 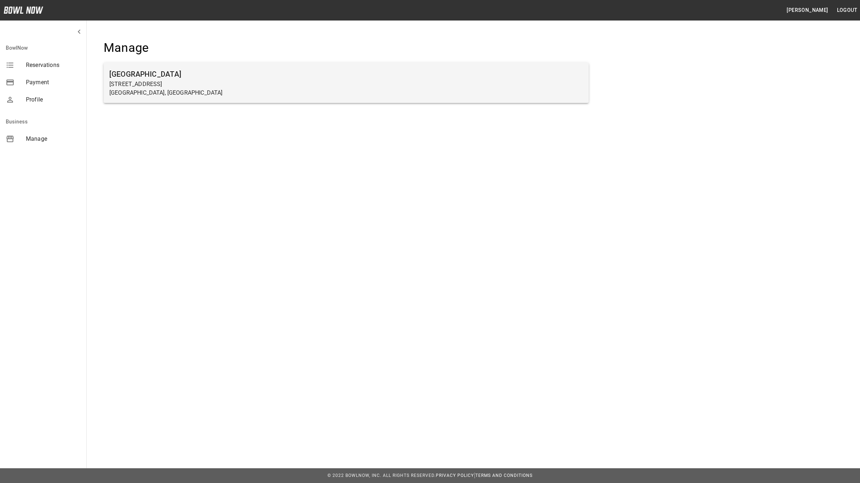 I want to click on h4: Manage, so click(x=346, y=48).